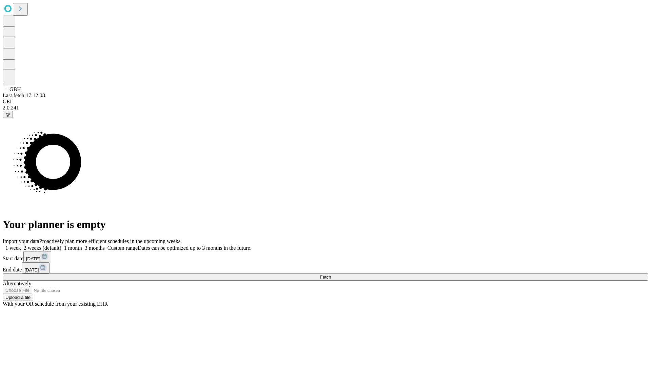 This screenshot has height=366, width=651. I want to click on span: Last fetch: 17:12:08, so click(24, 95).